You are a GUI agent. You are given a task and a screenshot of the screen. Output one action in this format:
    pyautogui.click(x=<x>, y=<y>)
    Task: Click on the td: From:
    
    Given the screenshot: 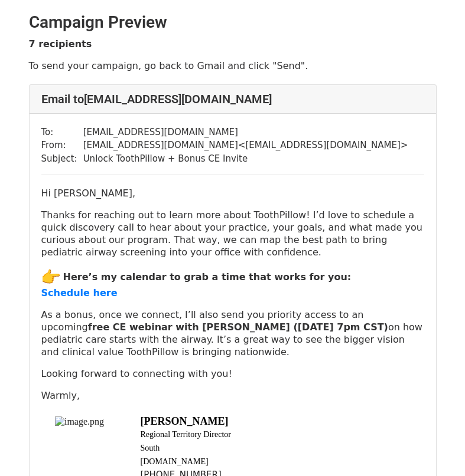 What is the action you would take?
    pyautogui.click(x=62, y=145)
    